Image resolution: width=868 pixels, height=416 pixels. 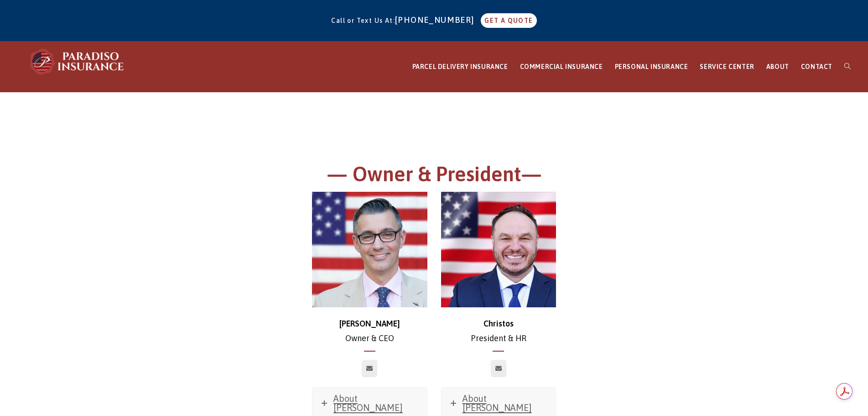 I want to click on img: Christos_500x500, so click(x=498, y=249).